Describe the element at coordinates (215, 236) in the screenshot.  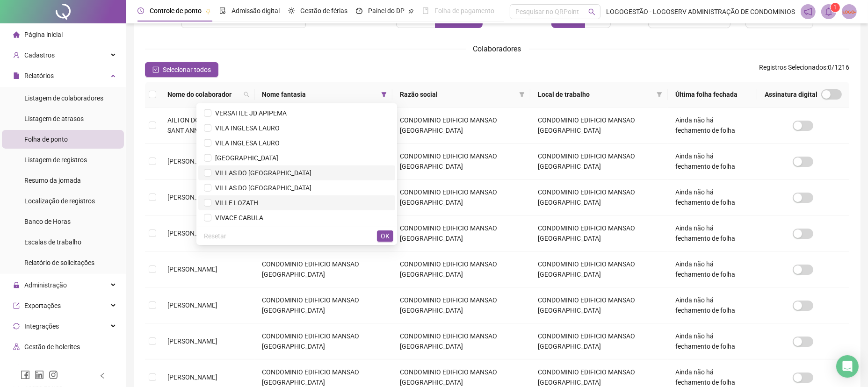
I see `button: Resetar` at that location.